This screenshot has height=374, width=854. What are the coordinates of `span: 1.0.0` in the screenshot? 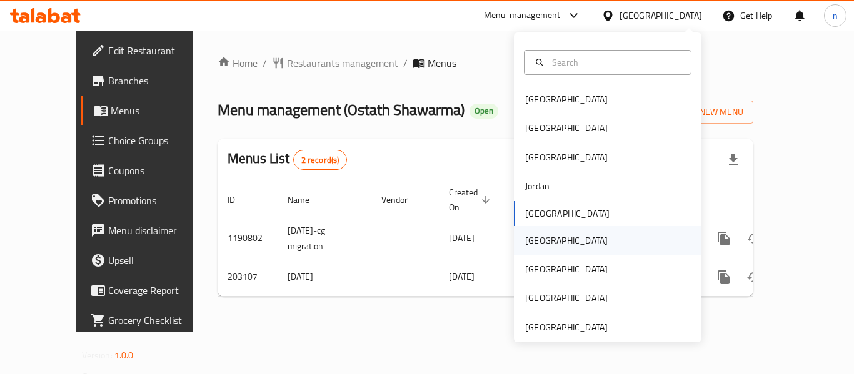 It's located at (124, 356).